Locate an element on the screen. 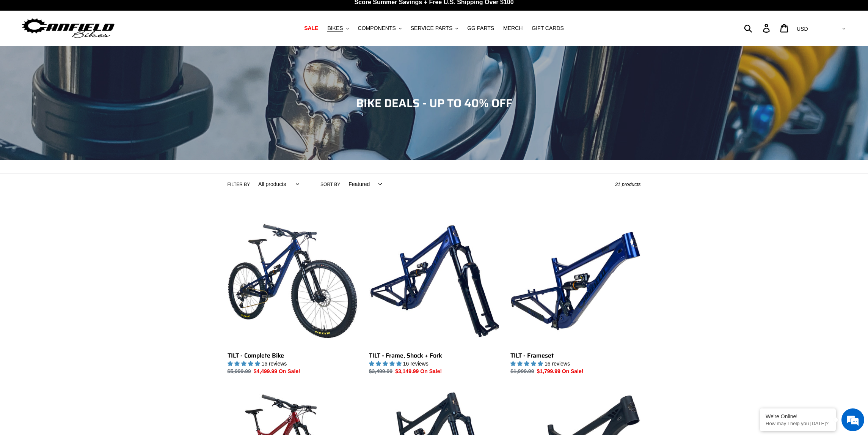 Image resolution: width=868 pixels, height=435 pixels. label: Filter by is located at coordinates (239, 184).